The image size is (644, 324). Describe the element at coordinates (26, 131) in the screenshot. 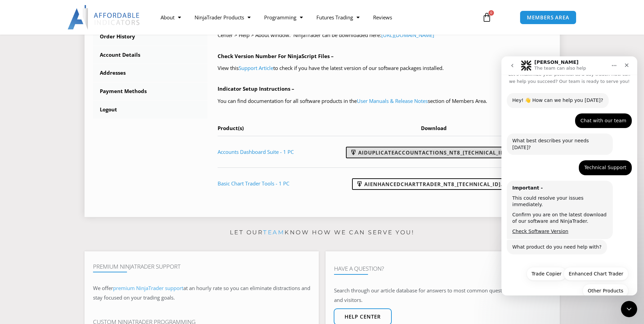

I see `b: Important -` at that location.